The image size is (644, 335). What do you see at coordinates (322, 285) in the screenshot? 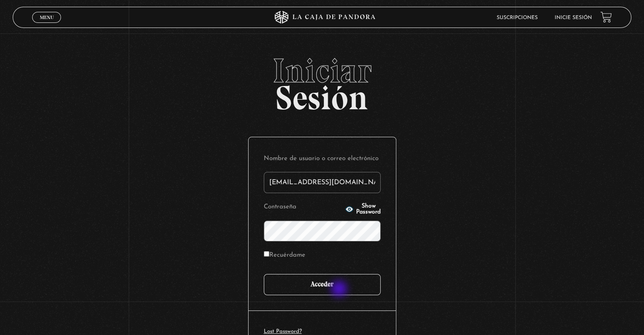
I see `input: Acceder` at bounding box center [322, 285].